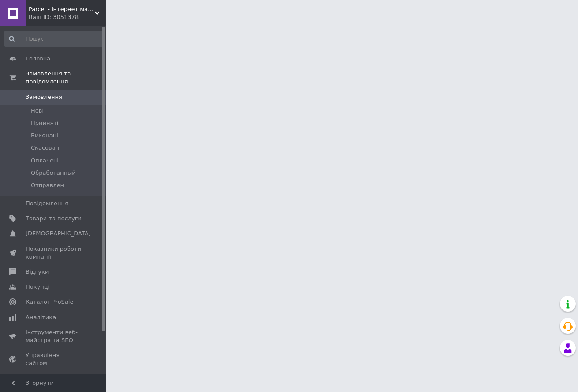 The width and height of the screenshot is (578, 392). Describe the element at coordinates (44, 123) in the screenshot. I see `span: Прийняті` at that location.